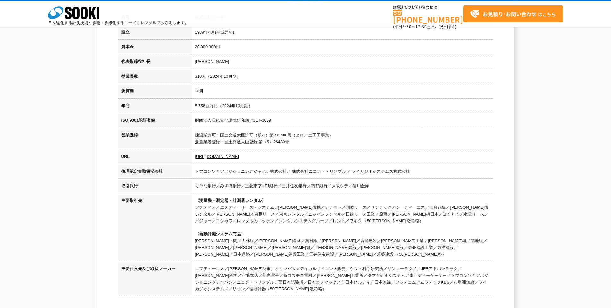 The width and height of the screenshot is (611, 308). What do you see at coordinates (407, 27) in the screenshot?
I see `span: 8:50` at bounding box center [407, 27].